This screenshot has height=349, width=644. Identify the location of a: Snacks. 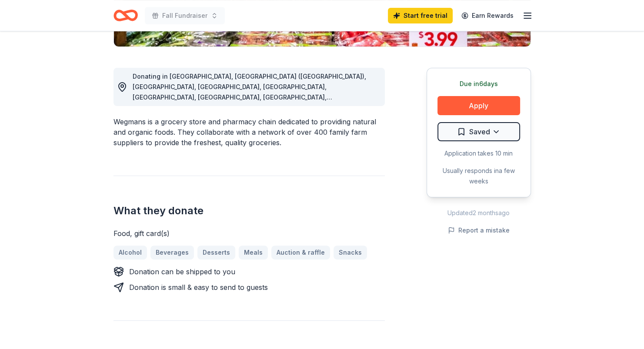
(350, 253).